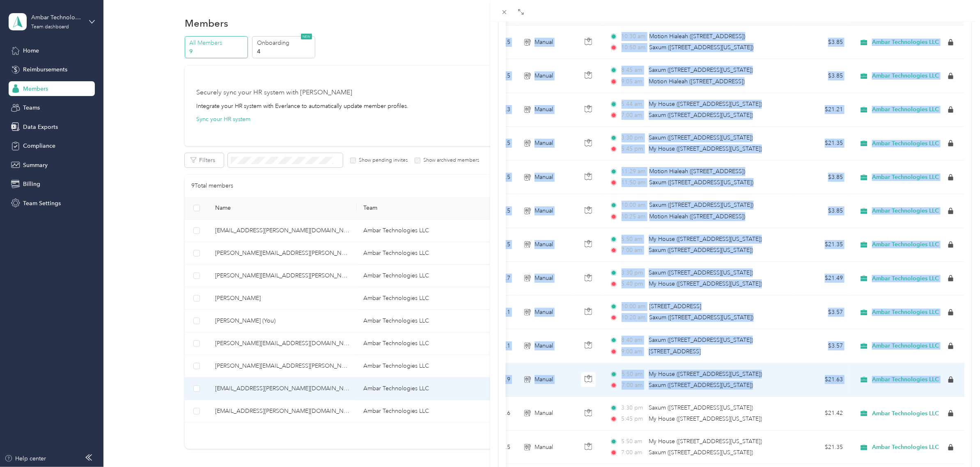 The width and height of the screenshot is (980, 467). Describe the element at coordinates (634, 318) in the screenshot. I see `span: 10:20 am` at that location.